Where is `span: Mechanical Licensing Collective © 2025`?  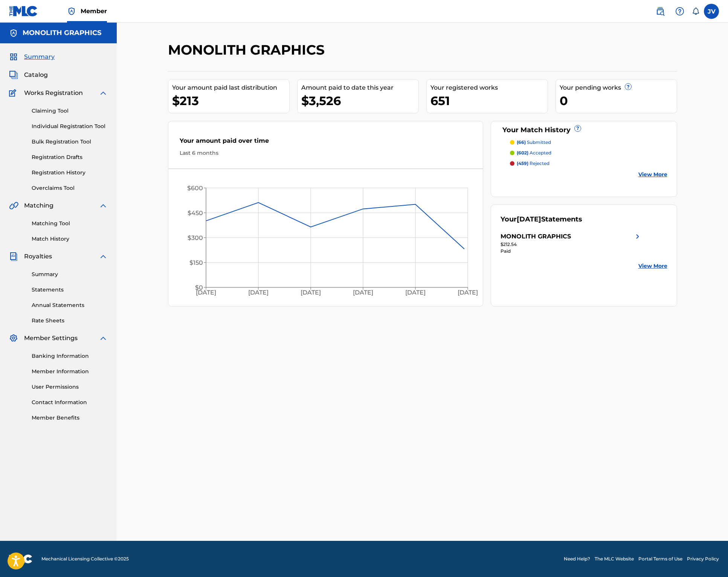
span: Mechanical Licensing Collective © 2025 is located at coordinates (85, 559).